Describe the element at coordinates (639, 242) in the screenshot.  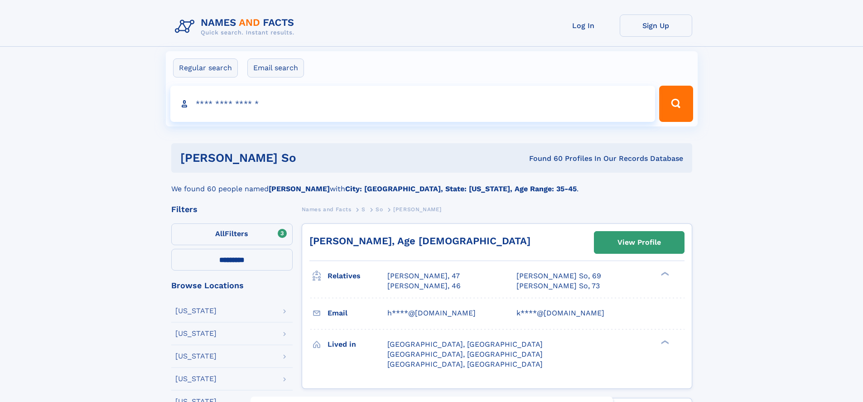
I see `div: View Profile` at that location.